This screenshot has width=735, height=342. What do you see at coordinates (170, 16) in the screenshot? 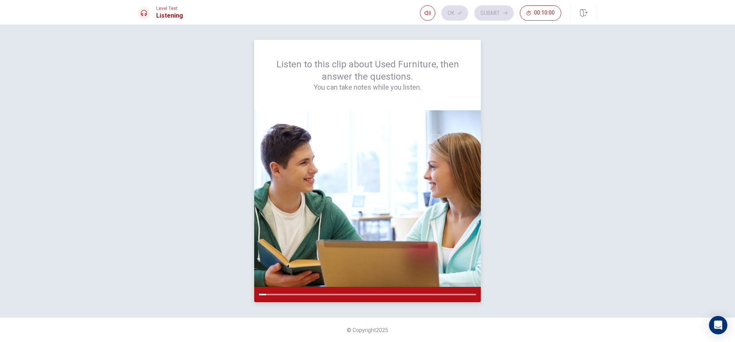
I see `h1: Listening` at bounding box center [170, 16].